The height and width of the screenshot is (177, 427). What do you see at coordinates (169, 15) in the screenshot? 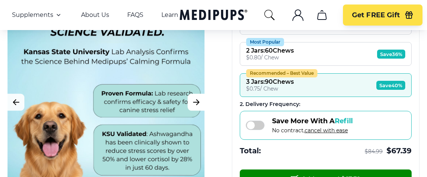
I see `a: Learn` at bounding box center [169, 15].